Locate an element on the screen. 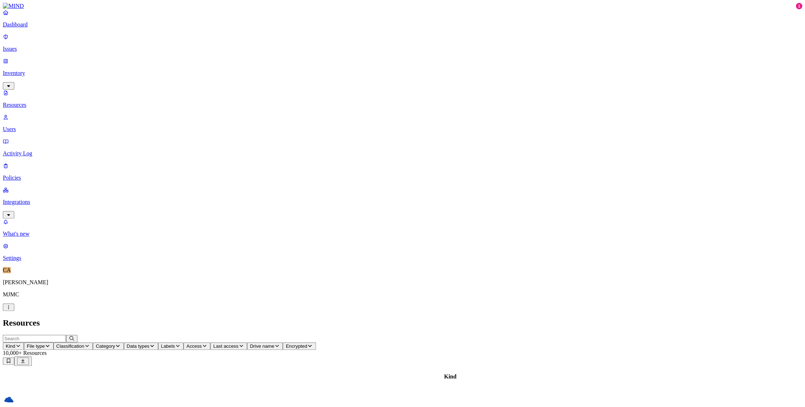  span: CA is located at coordinates (7, 270).